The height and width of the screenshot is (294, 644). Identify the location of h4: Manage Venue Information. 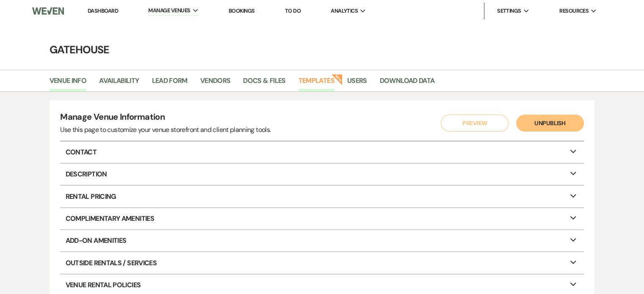
(165, 117).